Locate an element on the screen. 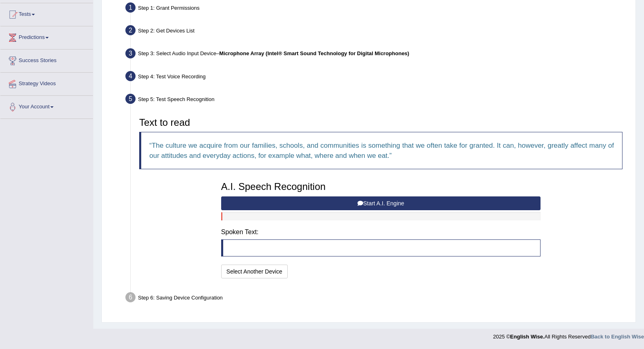  a: Predictions is located at coordinates (47, 37).